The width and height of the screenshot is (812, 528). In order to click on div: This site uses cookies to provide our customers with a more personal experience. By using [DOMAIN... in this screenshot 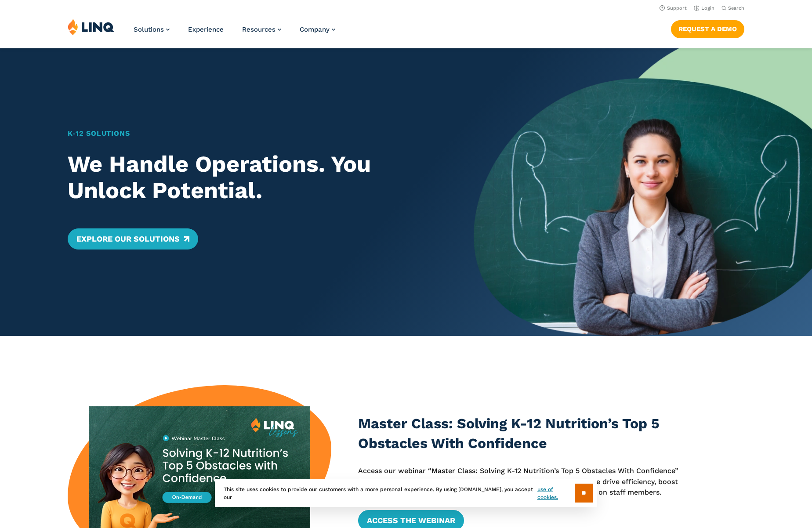, I will do `click(406, 492)`.